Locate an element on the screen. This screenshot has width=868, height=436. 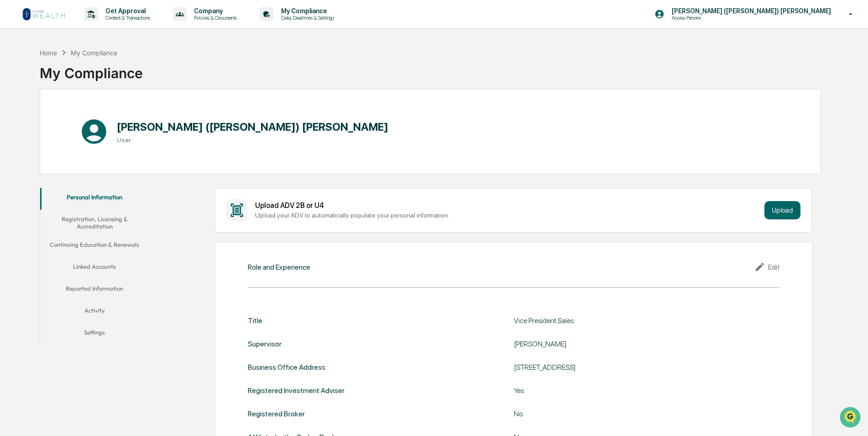
div: No is located at coordinates (628, 413).